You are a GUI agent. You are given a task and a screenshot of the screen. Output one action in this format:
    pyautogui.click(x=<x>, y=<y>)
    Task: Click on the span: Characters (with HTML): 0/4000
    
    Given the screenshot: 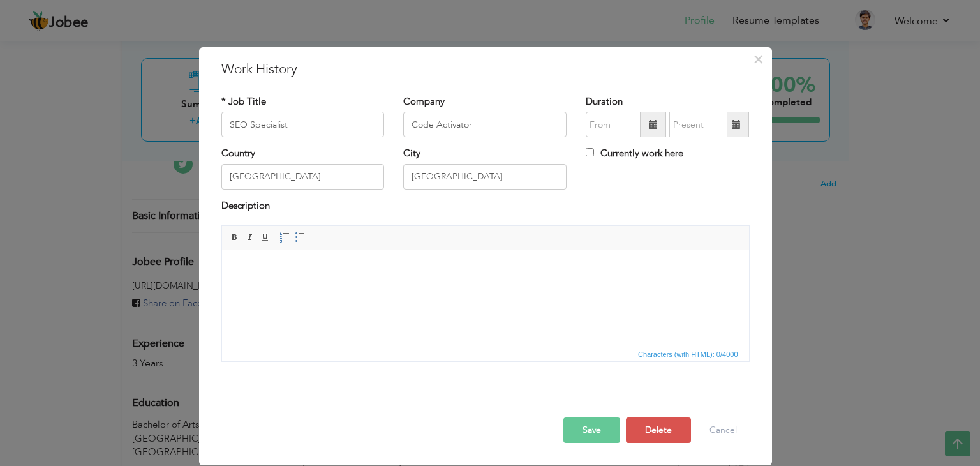 What is the action you would take?
    pyautogui.click(x=687, y=354)
    